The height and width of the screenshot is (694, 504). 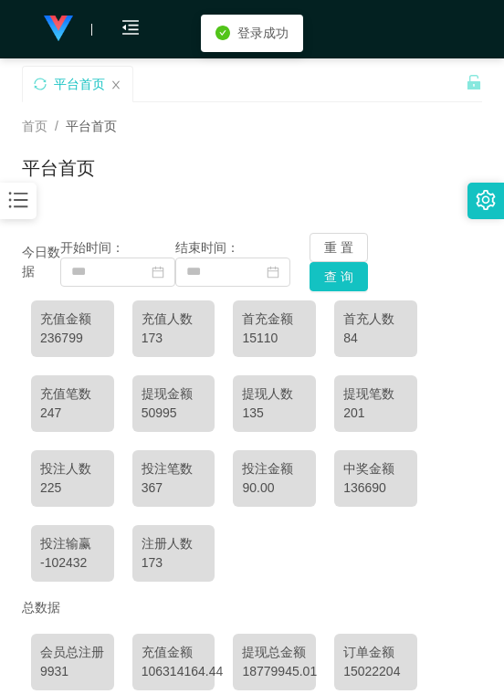 I want to click on div: 首充人数, so click(x=376, y=319).